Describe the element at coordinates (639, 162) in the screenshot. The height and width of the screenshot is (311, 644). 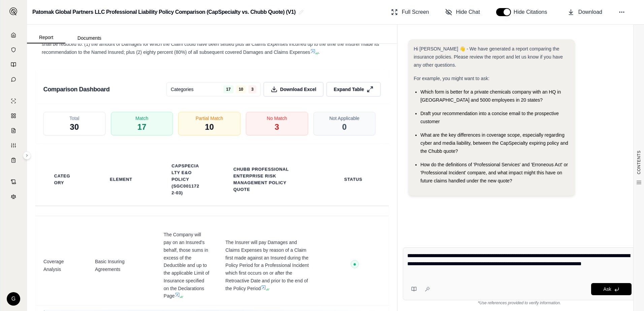
I see `span: CONTENTS` at that location.